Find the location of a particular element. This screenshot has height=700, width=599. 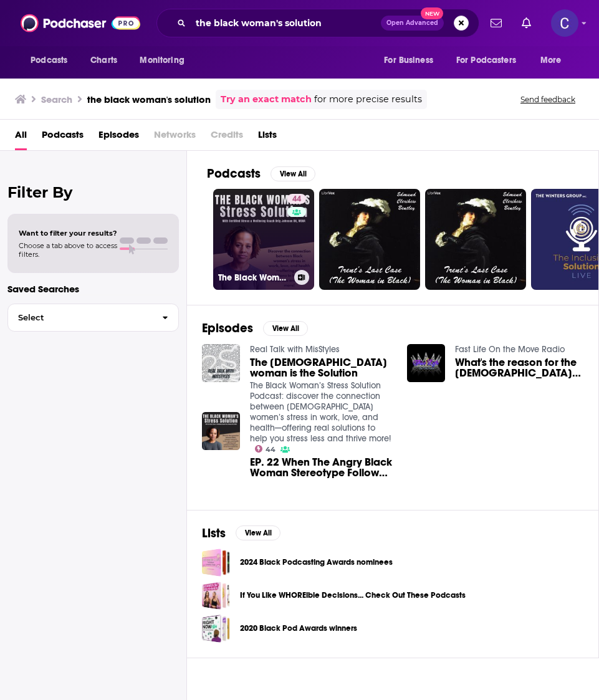

span: Lists is located at coordinates (268, 137).